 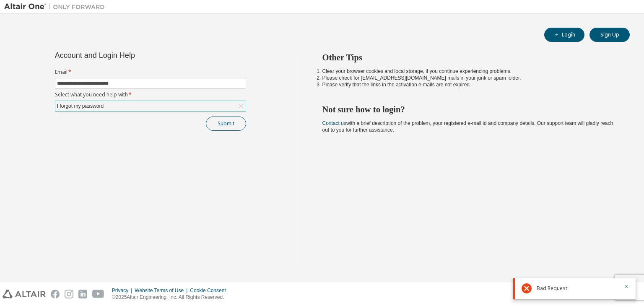 What do you see at coordinates (131, 55) in the screenshot?
I see `div: Account and Login Help` at bounding box center [131, 55].